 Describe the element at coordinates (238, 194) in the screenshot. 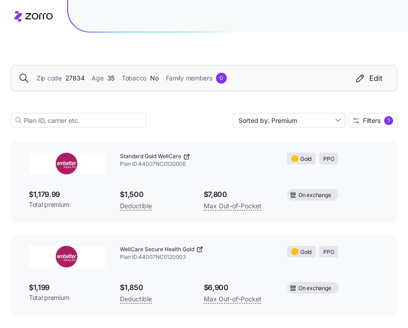

I see `span: $7,800` at that location.